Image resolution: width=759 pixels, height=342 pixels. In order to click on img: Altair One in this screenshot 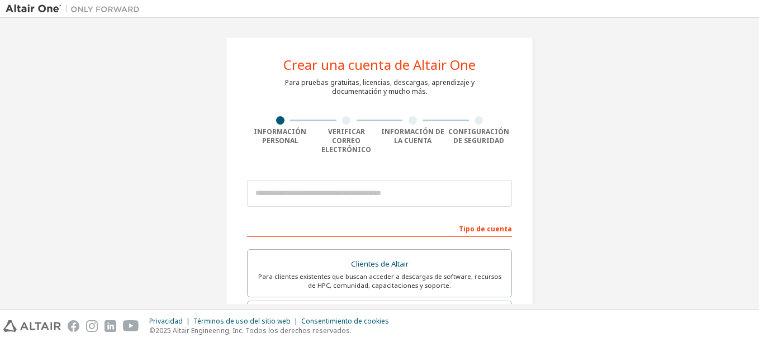, I will do `click(75, 9)`.